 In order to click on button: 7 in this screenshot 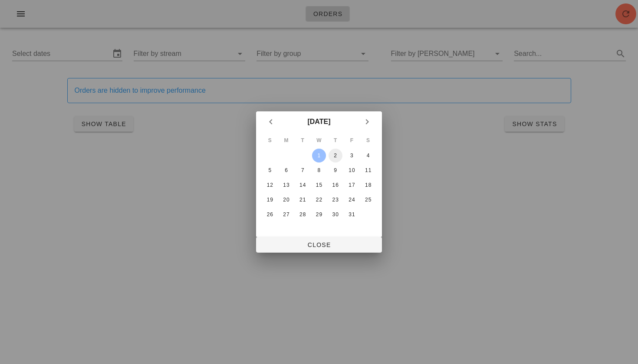, I will do `click(302, 171)`.